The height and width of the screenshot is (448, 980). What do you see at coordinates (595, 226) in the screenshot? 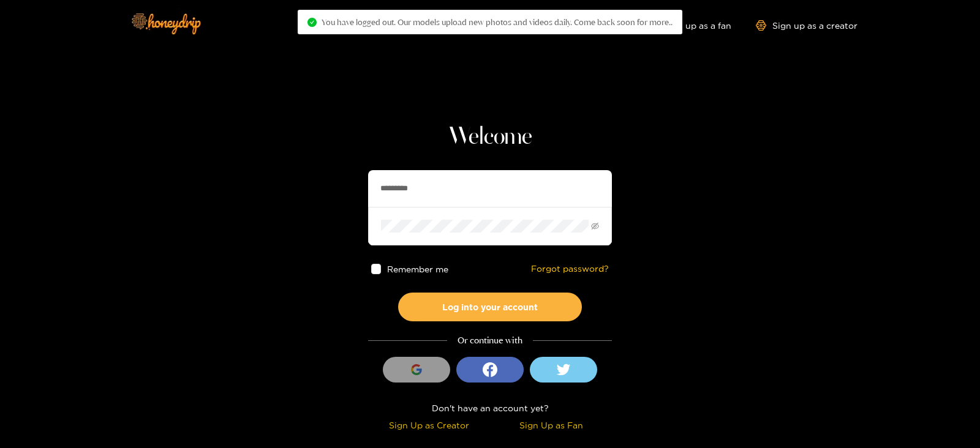
I see `span: eye-invisible` at bounding box center [595, 226].